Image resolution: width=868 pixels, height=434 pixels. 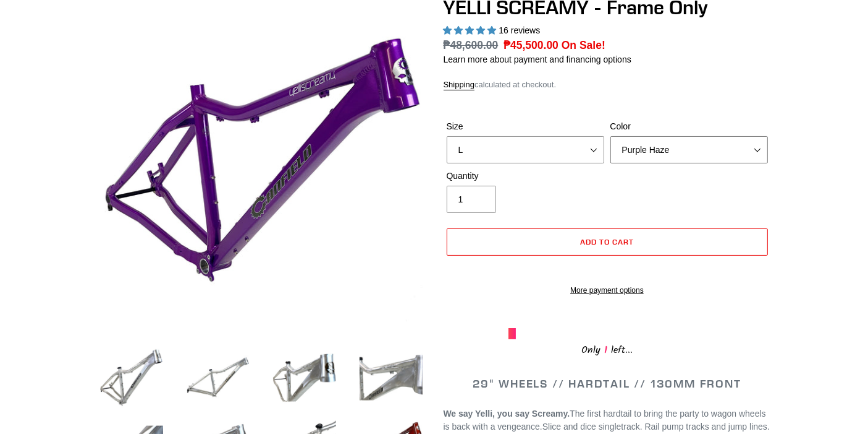 I want to click on label: Size, so click(x=525, y=126).